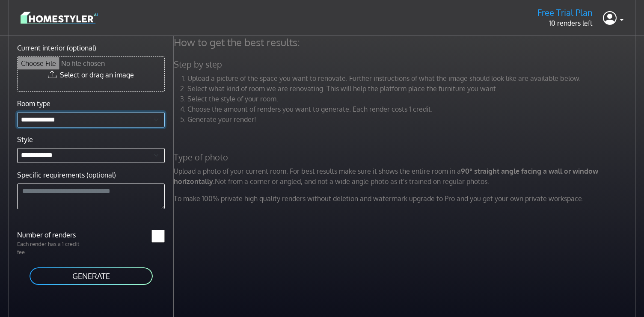 The width and height of the screenshot is (644, 317). Describe the element at coordinates (67, 175) in the screenshot. I see `label: Specific requirements (optional)` at that location.